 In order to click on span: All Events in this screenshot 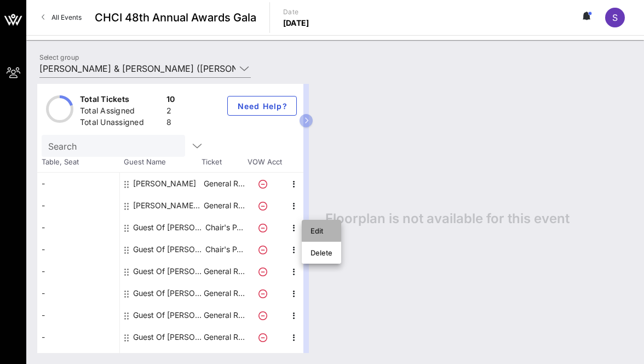, I will do `click(67, 17)`.